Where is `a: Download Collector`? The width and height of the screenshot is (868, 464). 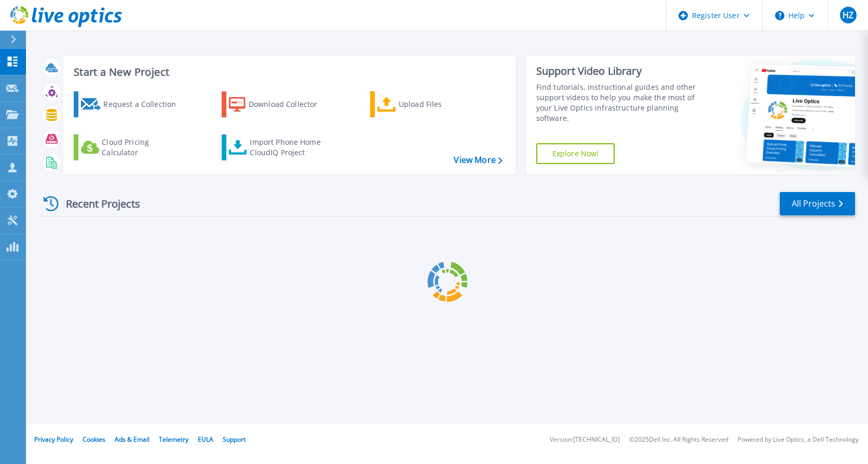 a: Download Collector is located at coordinates (279, 104).